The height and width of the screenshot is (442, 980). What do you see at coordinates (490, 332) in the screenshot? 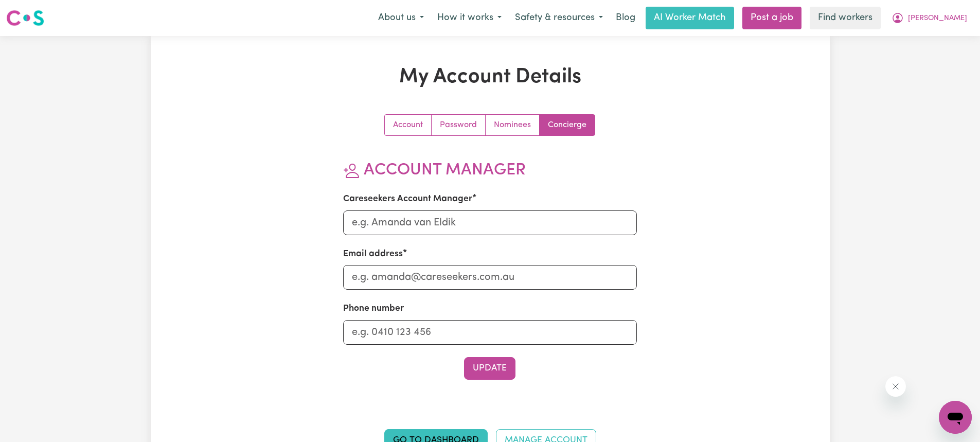
I see `input: e.g. 0410 123 456` at bounding box center [490, 332].